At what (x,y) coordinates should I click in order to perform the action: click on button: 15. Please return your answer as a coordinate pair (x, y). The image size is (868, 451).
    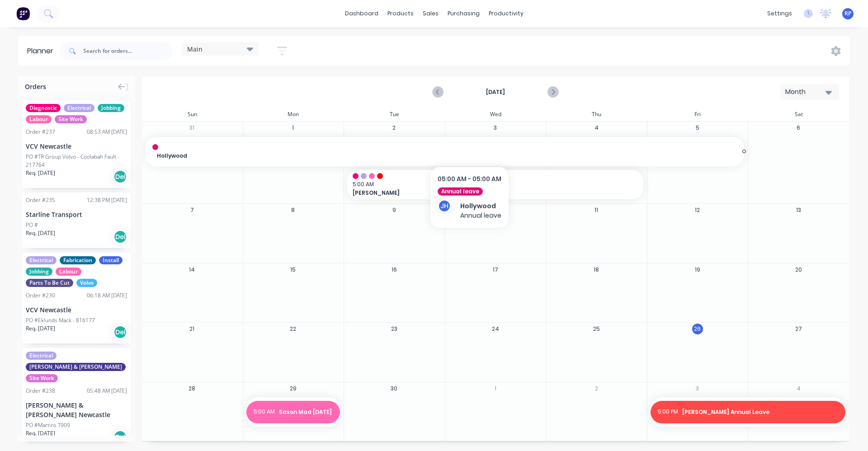
    Looking at the image, I should click on (293, 269).